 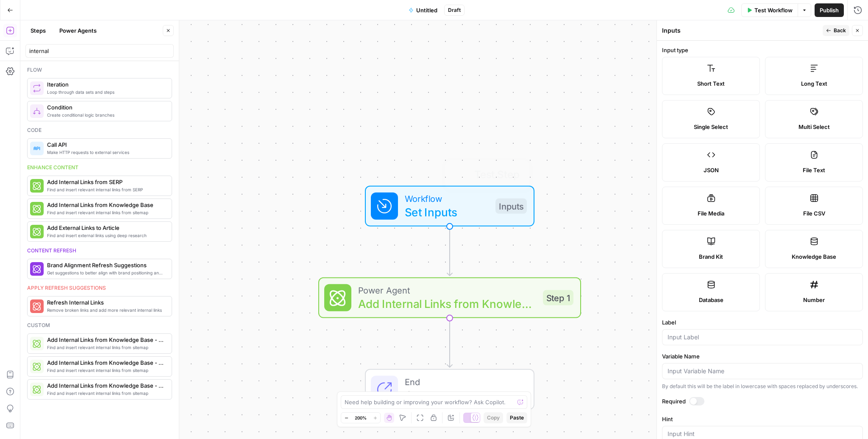 What do you see at coordinates (774, 10) in the screenshot?
I see `span: Test Workflow` at bounding box center [774, 10].